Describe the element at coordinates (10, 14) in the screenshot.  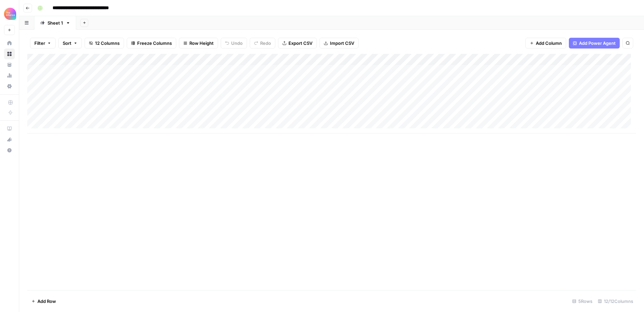
I see `button: Workspace: Alliance` at that location.